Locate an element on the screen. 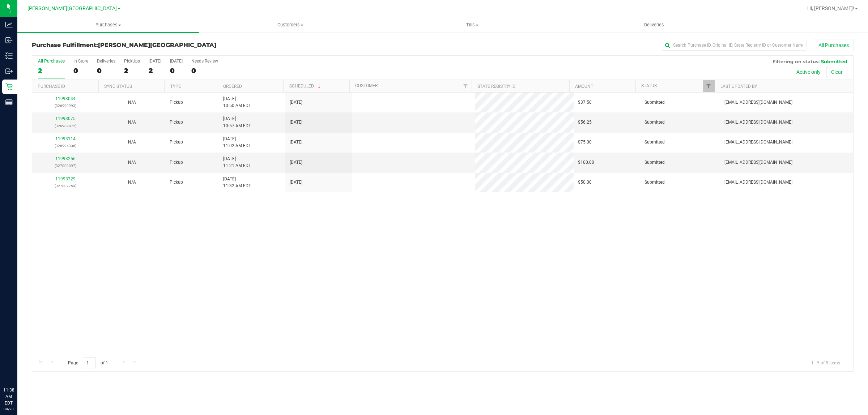  a: 11993114 is located at coordinates (66, 139).